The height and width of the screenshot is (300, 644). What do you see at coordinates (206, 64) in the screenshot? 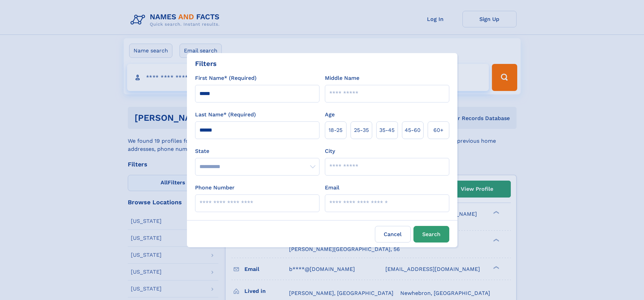
I see `div: Filters` at bounding box center [206, 64].